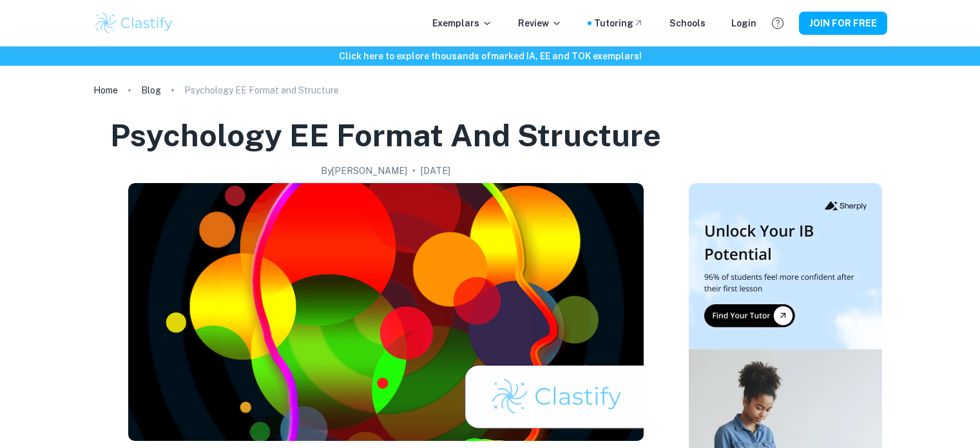 The height and width of the screenshot is (448, 980). What do you see at coordinates (688, 23) in the screenshot?
I see `a: Schools` at bounding box center [688, 23].